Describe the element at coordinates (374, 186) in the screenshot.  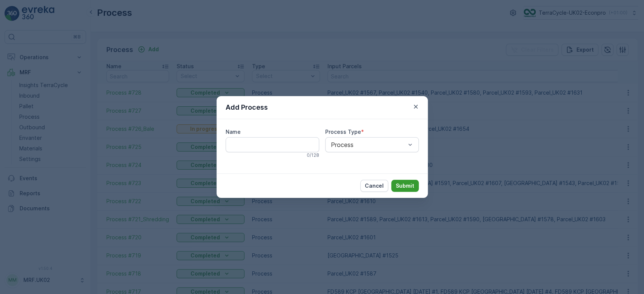
I see `button: Cancel` at that location.